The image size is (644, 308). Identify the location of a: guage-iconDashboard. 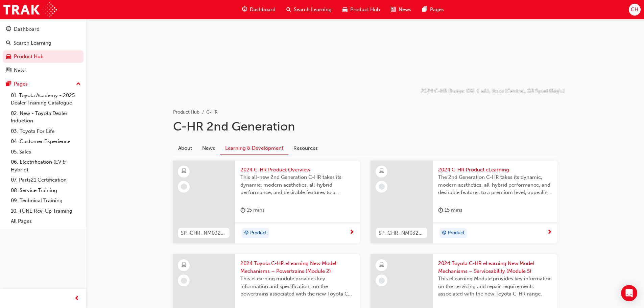
(258, 10).